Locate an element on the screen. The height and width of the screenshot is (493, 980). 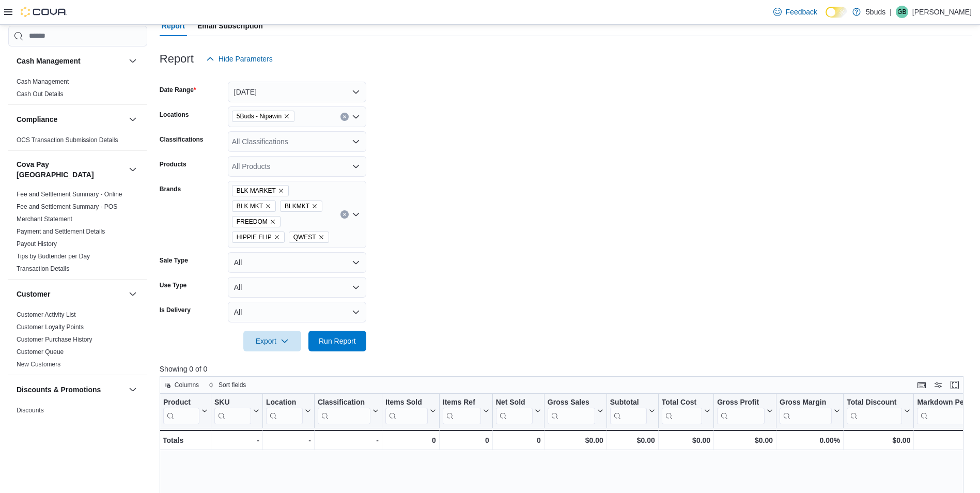
a: Fee and Settlement Summary - POS is located at coordinates (66, 207).